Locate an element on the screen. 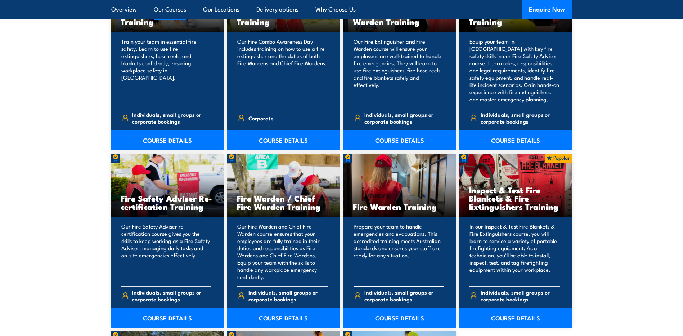 This screenshot has height=336, width=683. p: Train your team in essential fire safety. Learn to use fire extinguishers, hose reels, and blanke... is located at coordinates (166, 70).